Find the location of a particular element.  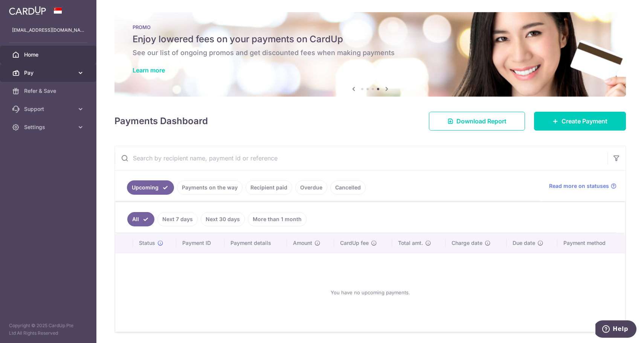

span: Status is located at coordinates (147, 243).